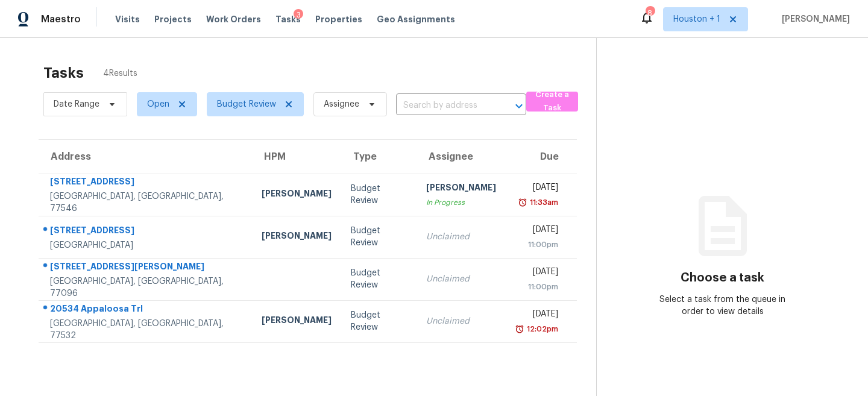  I want to click on span: Maestro, so click(61, 19).